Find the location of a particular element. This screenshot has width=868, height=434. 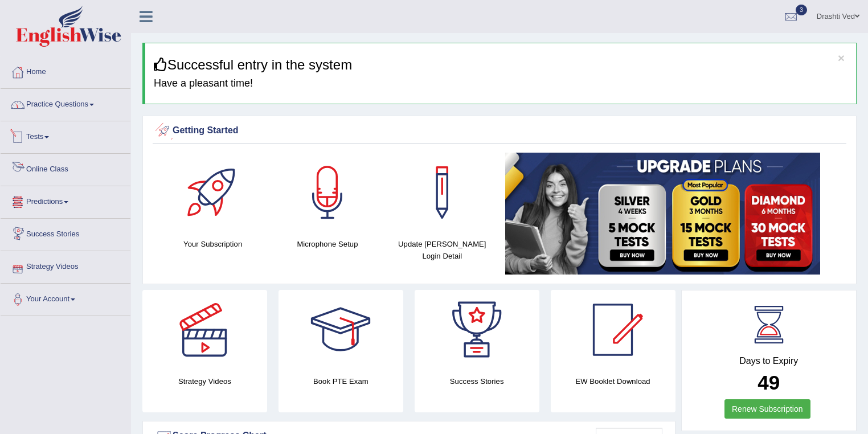

div: Getting Started is located at coordinates (499, 131).